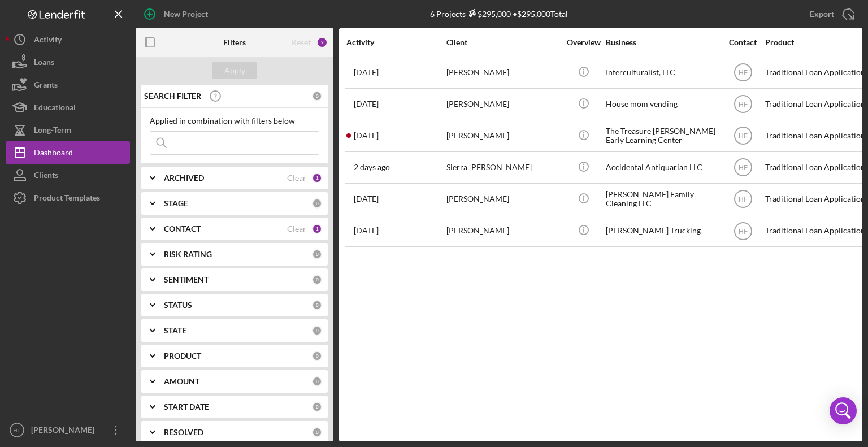 This screenshot has width=868, height=447. What do you see at coordinates (68, 62) in the screenshot?
I see `a: Loans` at bounding box center [68, 62].